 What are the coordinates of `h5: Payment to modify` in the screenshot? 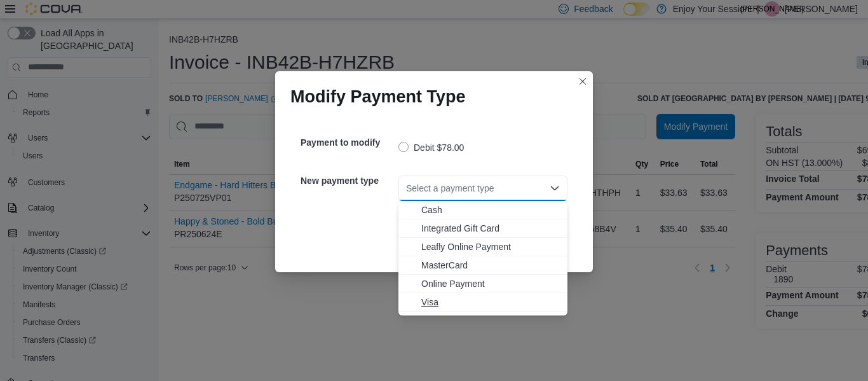 It's located at (348, 142).